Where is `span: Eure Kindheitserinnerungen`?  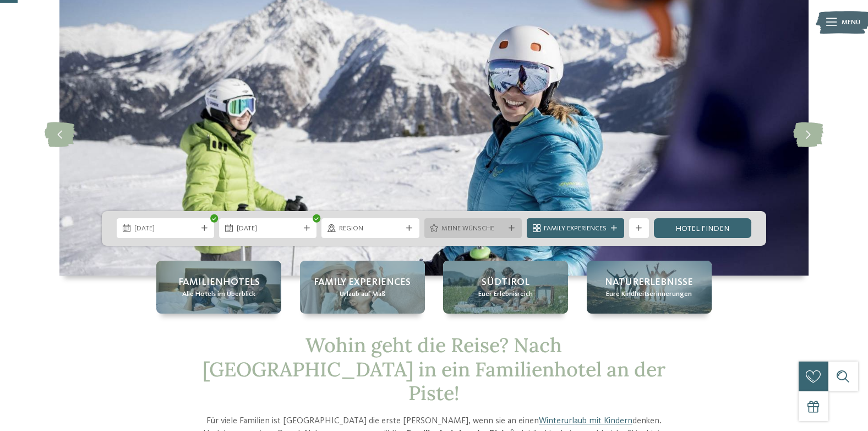 span: Eure Kindheitserinnerungen is located at coordinates (649, 294).